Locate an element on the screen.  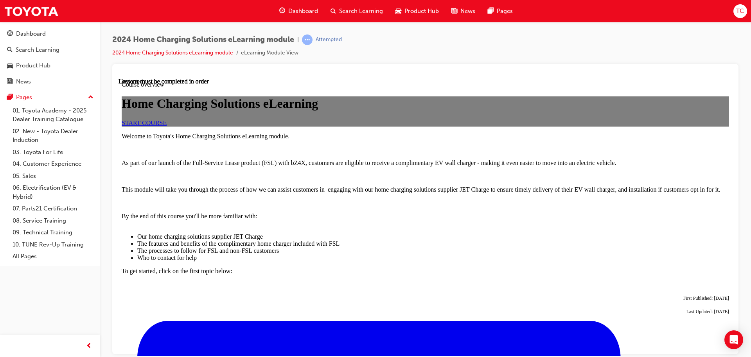
a: 05. Sales is located at coordinates (53, 176).